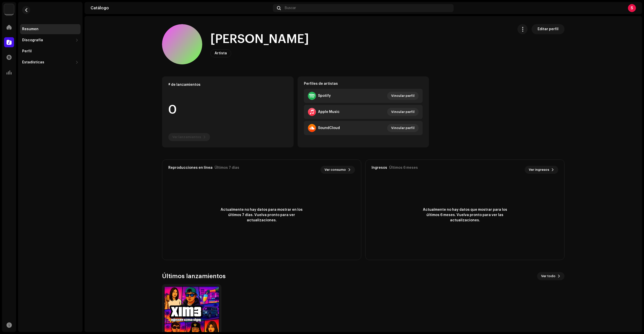 The height and width of the screenshot is (334, 644). What do you see at coordinates (541, 170) in the screenshot?
I see `button: Ver ingresos` at bounding box center [541, 170].